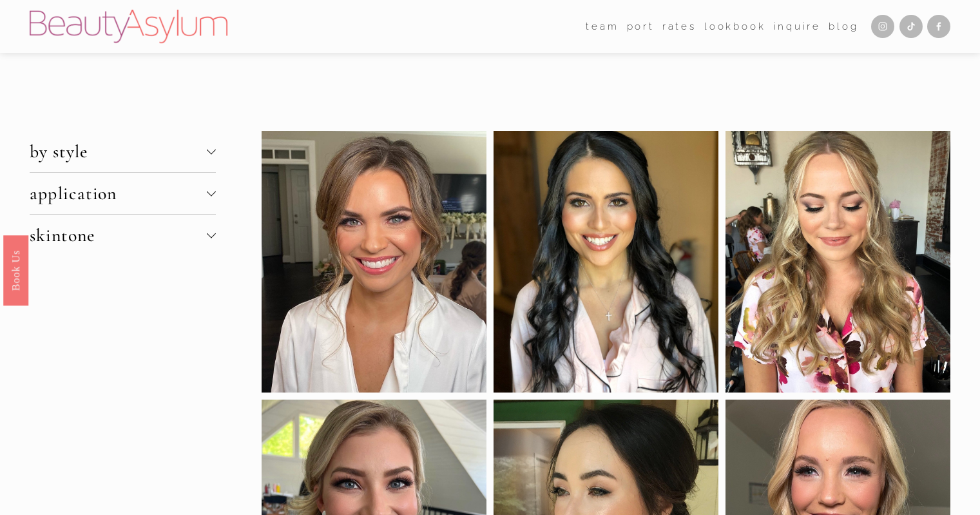 The width and height of the screenshot is (980, 515). I want to click on span: skintone, so click(117, 235).